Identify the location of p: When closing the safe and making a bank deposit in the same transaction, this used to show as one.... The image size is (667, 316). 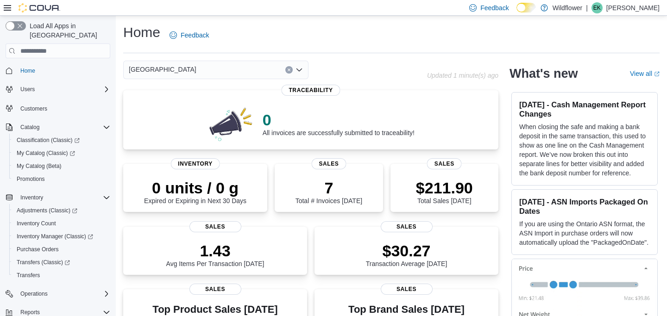
(584, 150).